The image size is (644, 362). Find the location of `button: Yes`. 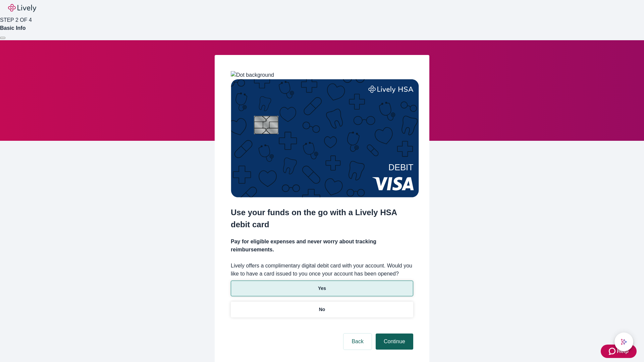

button: Yes is located at coordinates (322, 288).